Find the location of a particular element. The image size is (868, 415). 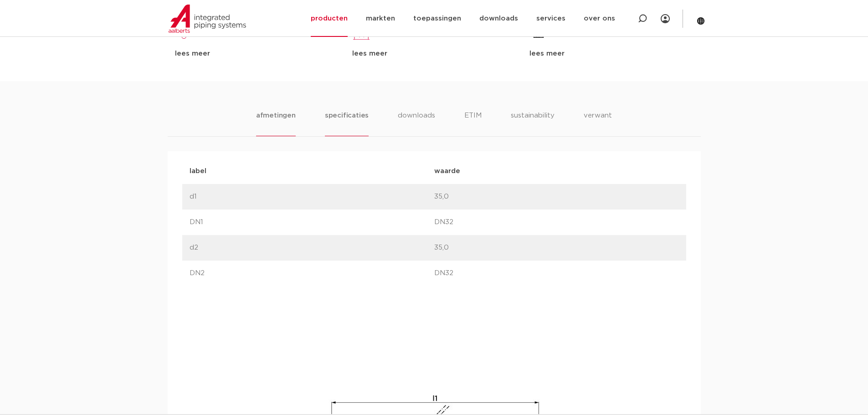

li: ETIM is located at coordinates (473, 123).